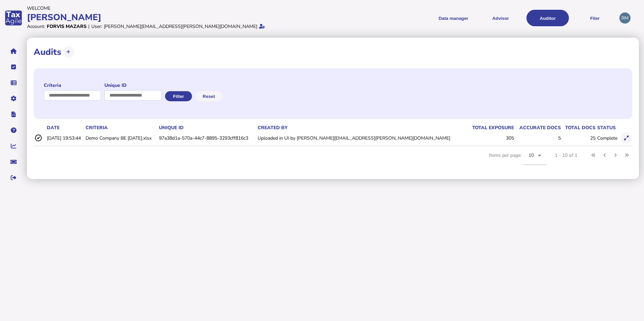 This screenshot has height=321, width=644. I want to click on button: Filter, so click(179, 96).